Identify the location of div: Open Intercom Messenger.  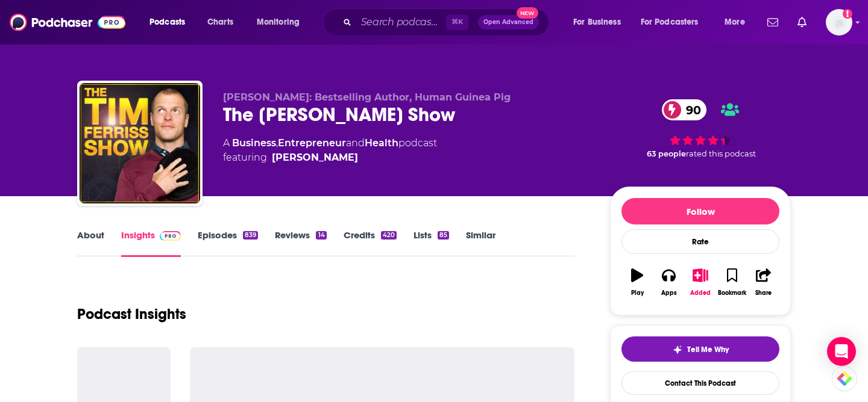
(842, 352).